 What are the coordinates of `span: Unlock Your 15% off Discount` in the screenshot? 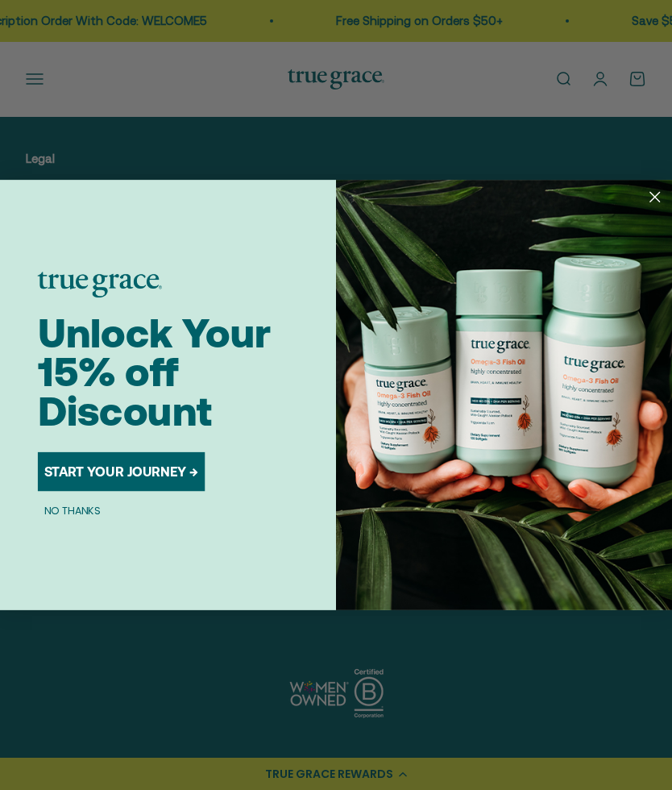 It's located at (154, 372).